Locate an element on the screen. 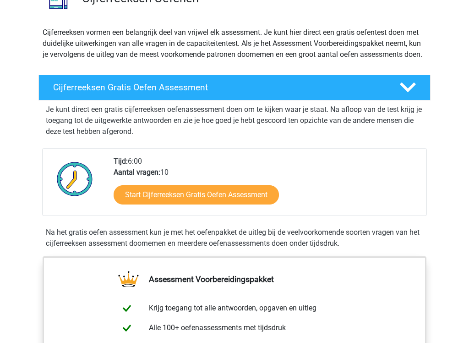 This screenshot has height=343, width=469. a: Cijferreeksen Gratis Oefen Assessment is located at coordinates (235, 88).